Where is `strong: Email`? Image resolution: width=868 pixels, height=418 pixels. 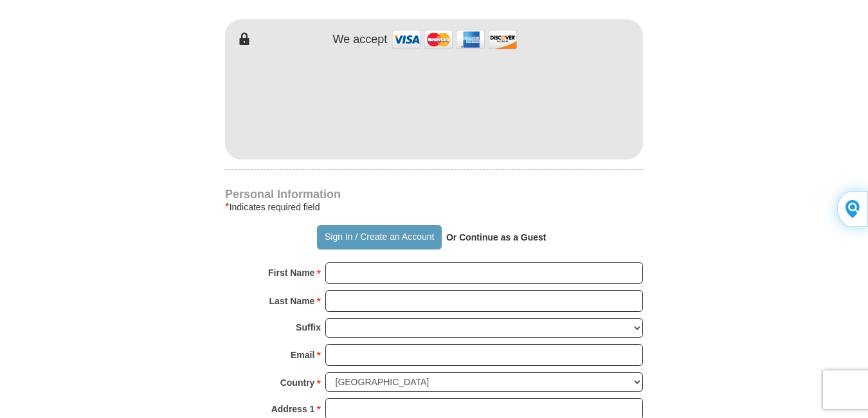
strong: Email is located at coordinates (302, 355).